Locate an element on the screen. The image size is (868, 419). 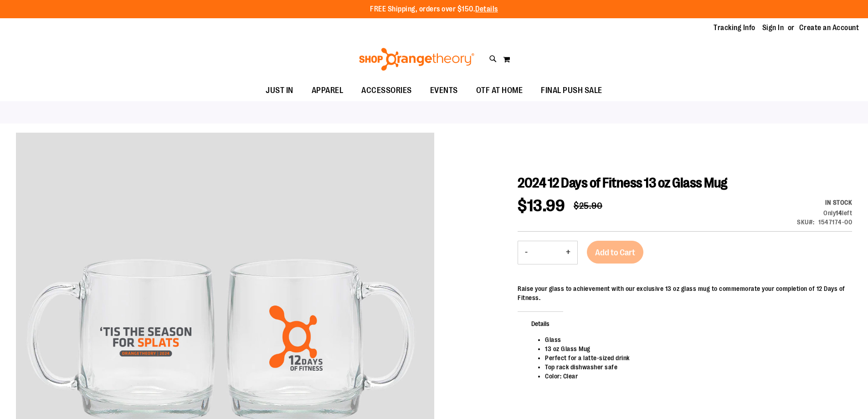
span: JUST IN is located at coordinates (279, 90).